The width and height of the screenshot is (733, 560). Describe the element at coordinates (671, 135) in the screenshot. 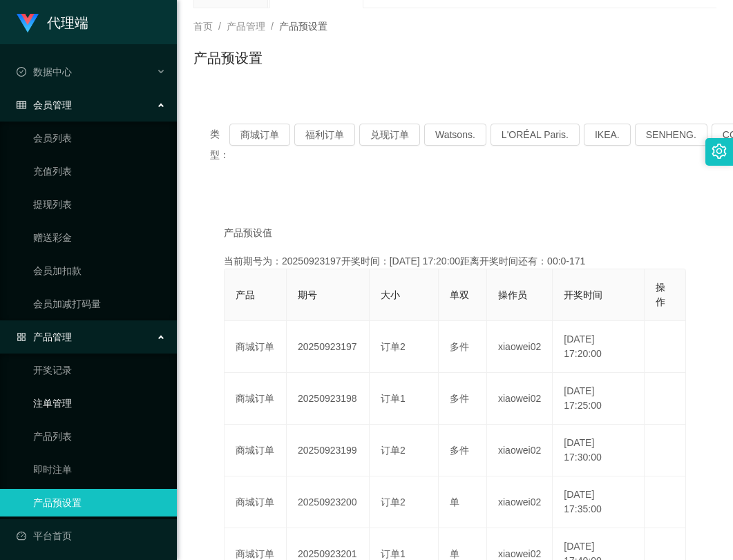

I see `button: SENHENG.` at that location.